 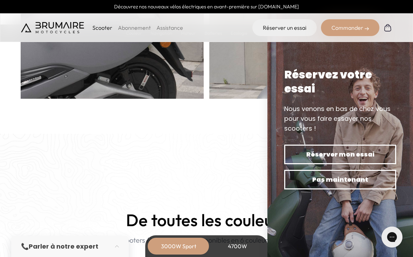 I want to click on p: Nos scooters électriques sont disponibles en 6 couleurs différentes., so click(x=207, y=240).